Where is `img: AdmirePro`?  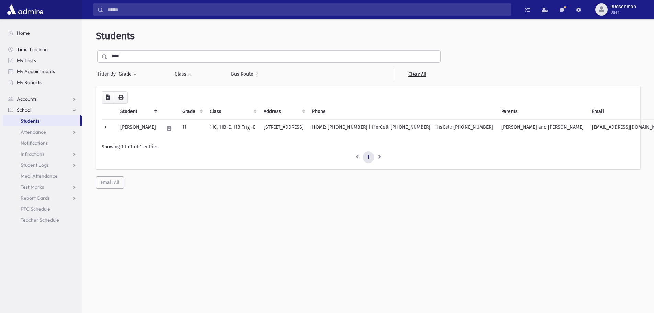
img: AdmirePro is located at coordinates (25, 10).